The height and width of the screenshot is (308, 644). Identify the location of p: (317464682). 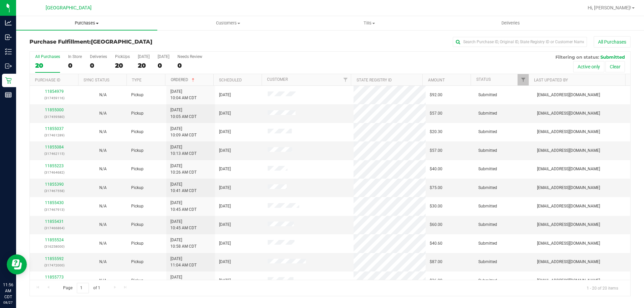
(54, 172).